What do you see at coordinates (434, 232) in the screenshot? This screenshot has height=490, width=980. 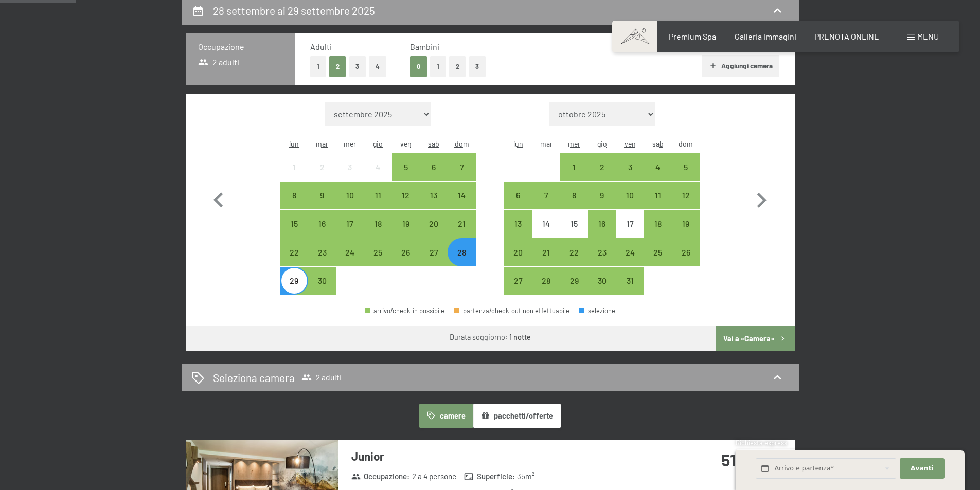 I see `div: 20` at bounding box center [434, 232].